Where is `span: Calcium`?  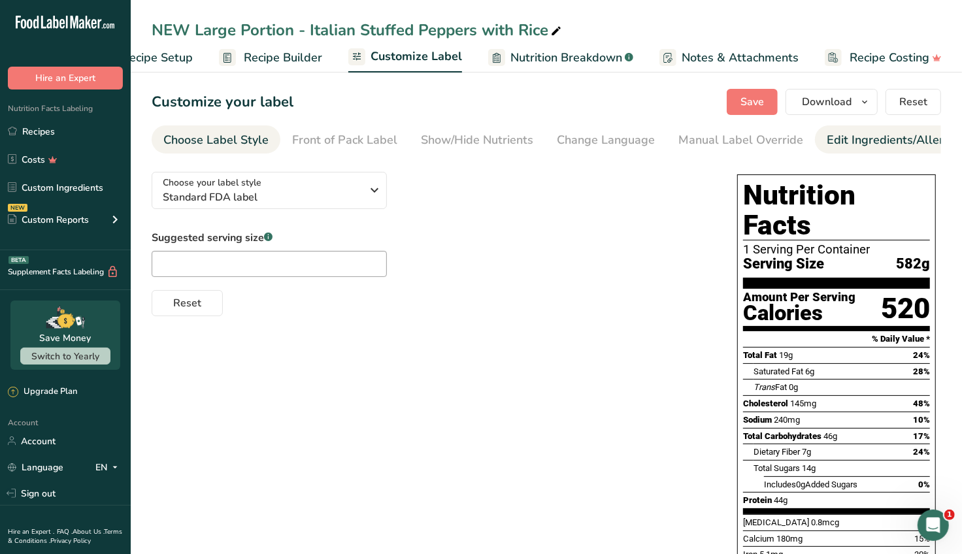 span: Calcium is located at coordinates (759, 538).